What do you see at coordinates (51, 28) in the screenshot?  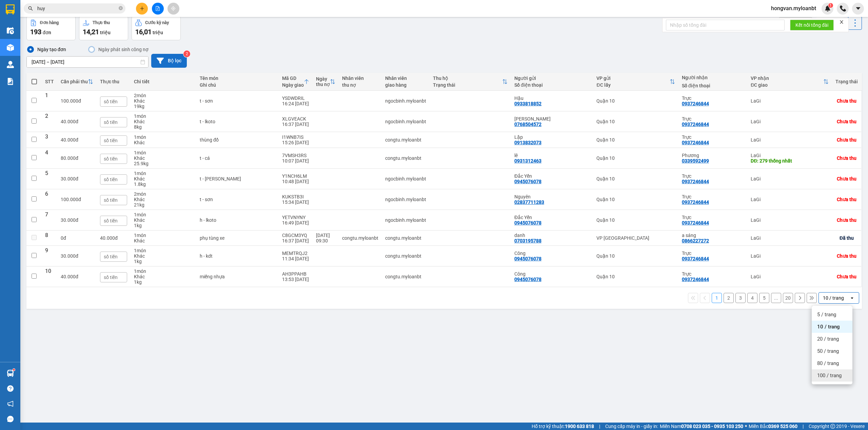 I see `button: Đơn hàng193đơn` at bounding box center [51, 28].